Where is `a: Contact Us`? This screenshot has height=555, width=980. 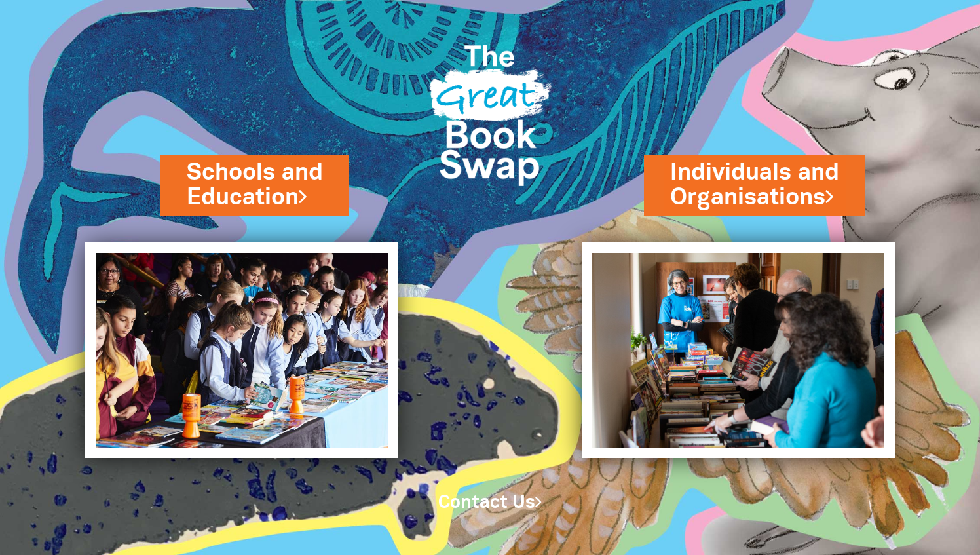
a: Contact Us is located at coordinates (490, 502).